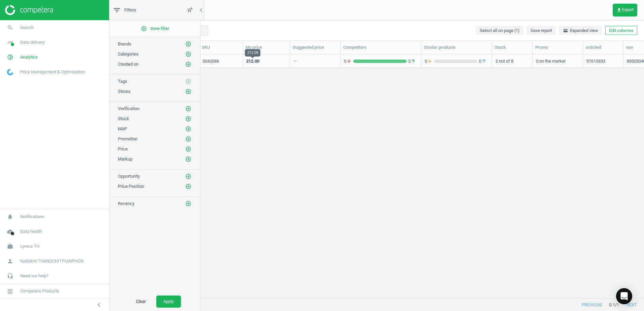 The height and width of the screenshot is (311, 644). What do you see at coordinates (10, 72) in the screenshot?
I see `img: wGWNvw8QSZomAAAAABJRU5ErkJggg==` at bounding box center [10, 72].